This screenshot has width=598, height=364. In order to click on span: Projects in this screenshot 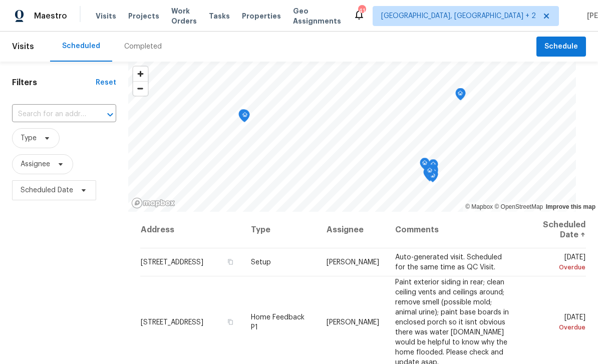, I will do `click(144, 16)`.